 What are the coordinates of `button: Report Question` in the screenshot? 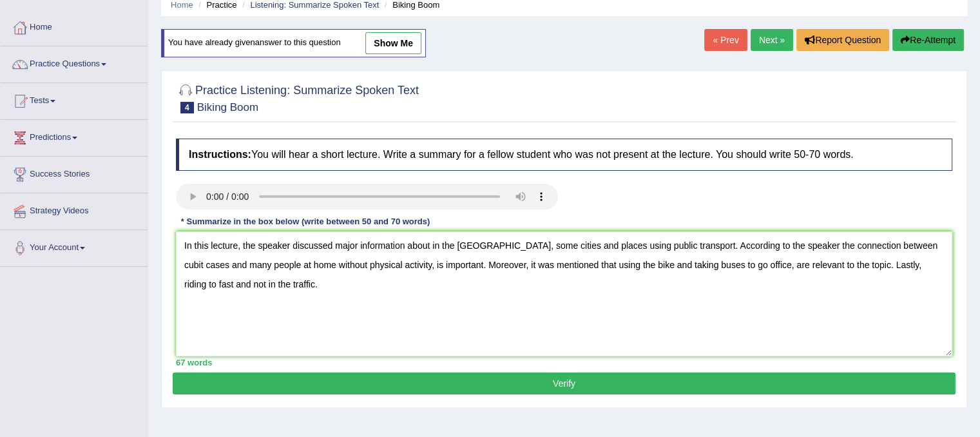 It's located at (843, 40).